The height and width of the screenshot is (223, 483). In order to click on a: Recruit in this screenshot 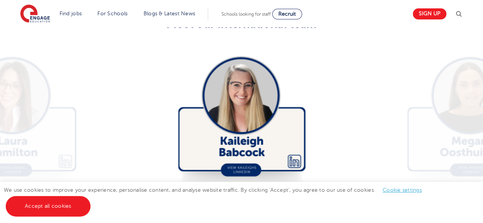, I will do `click(287, 14)`.